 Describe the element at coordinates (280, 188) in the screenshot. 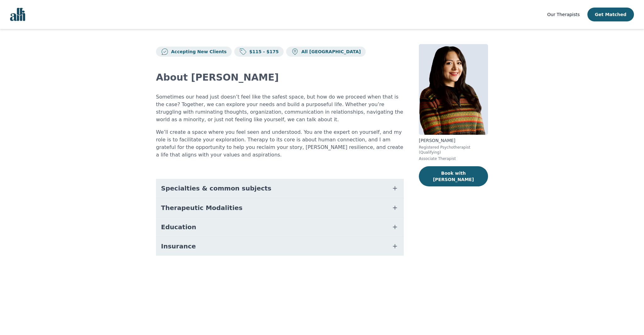

I see `button: Specialties & common subjects` at that location.